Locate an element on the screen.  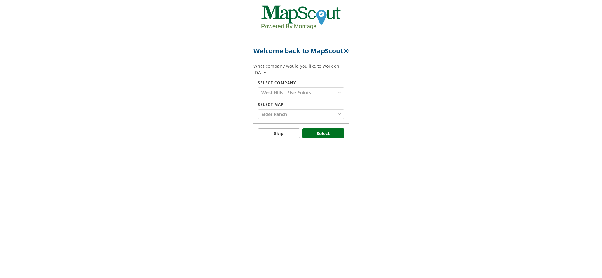
span: Elder is located at coordinates (267, 114).